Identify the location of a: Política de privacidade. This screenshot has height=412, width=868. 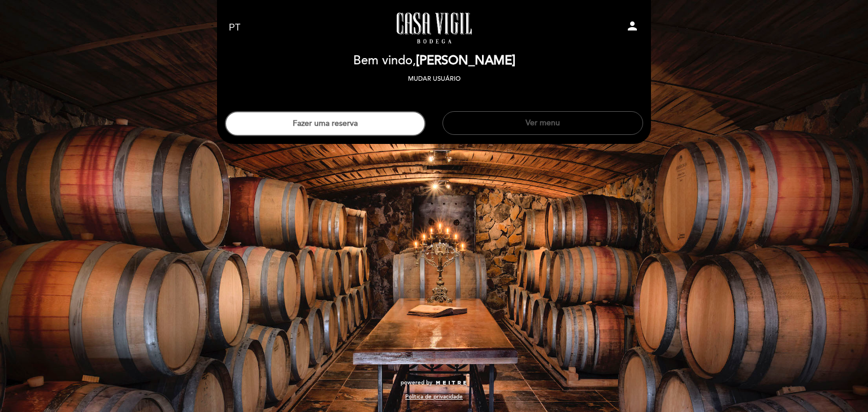
(434, 397).